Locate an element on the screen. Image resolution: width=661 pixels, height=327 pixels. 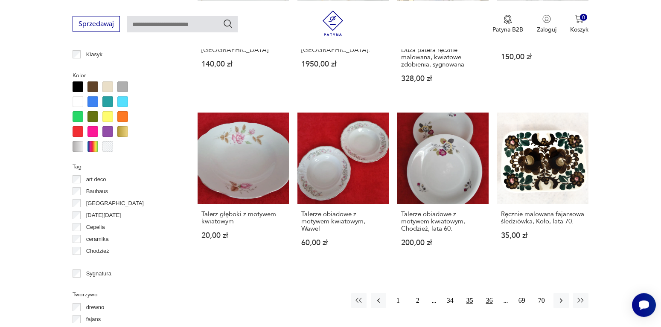
img: Ikonka użytkownika is located at coordinates (547, 19).